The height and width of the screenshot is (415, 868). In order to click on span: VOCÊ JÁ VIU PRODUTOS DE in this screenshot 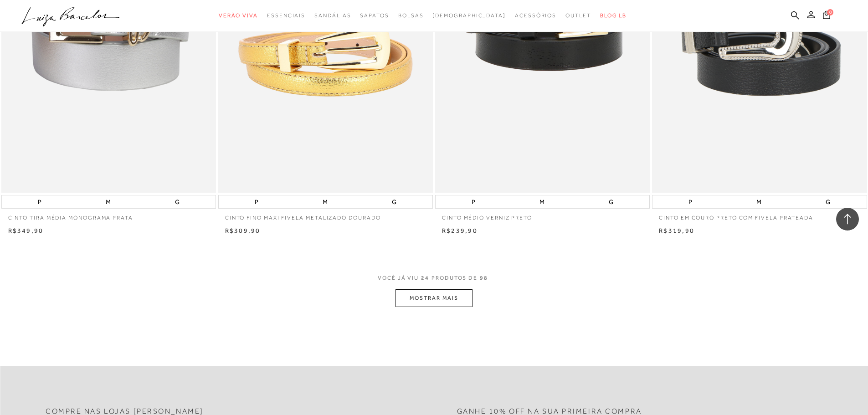, I will do `click(434, 278)`.